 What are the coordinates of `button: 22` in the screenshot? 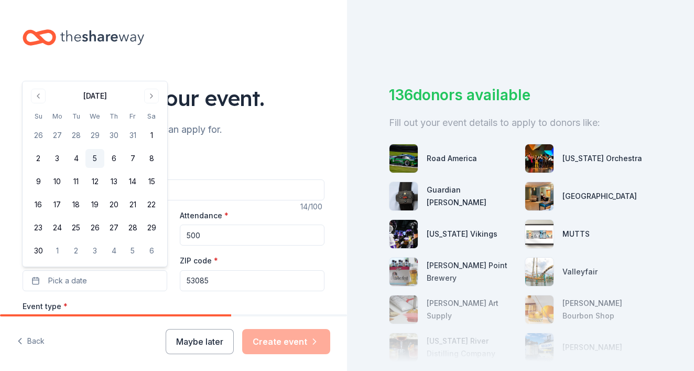 It's located at (152, 205).